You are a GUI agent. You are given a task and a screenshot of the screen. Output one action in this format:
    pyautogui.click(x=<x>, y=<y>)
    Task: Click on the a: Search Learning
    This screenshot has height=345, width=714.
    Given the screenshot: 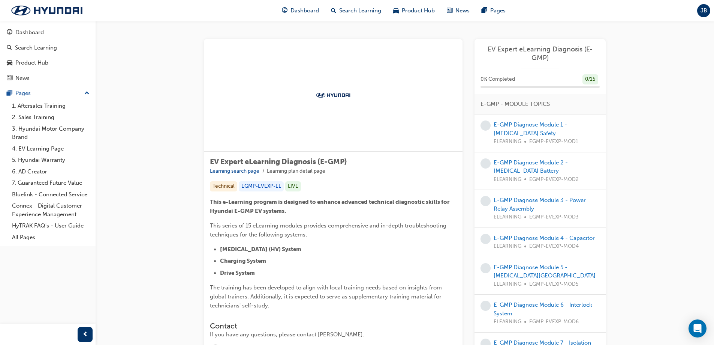 What is the action you would take?
    pyautogui.click(x=48, y=48)
    